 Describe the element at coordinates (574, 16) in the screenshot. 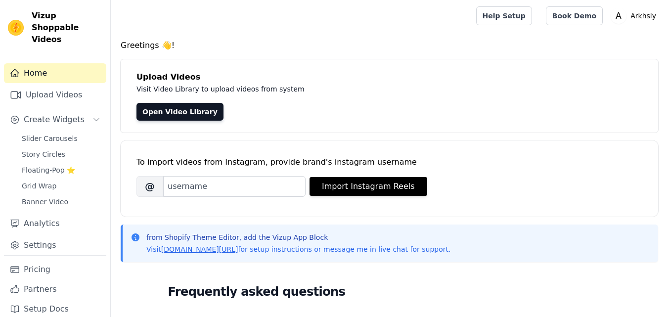

I see `a: Book Demo` at that location.